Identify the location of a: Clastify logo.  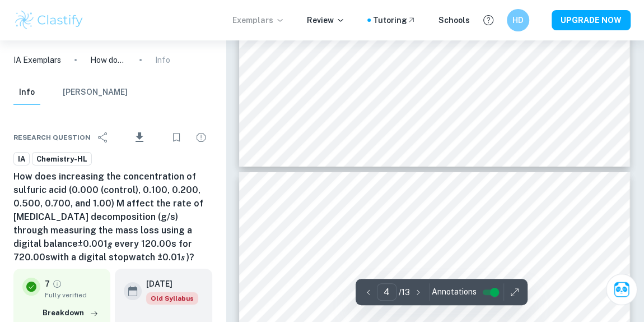
(48, 20).